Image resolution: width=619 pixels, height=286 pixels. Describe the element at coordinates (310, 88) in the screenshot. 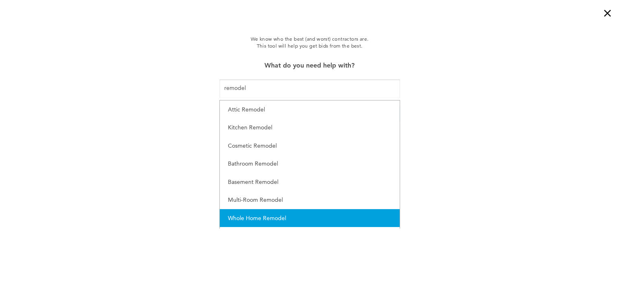

I see `input: ex. remodel, custom home, etc.` at that location.